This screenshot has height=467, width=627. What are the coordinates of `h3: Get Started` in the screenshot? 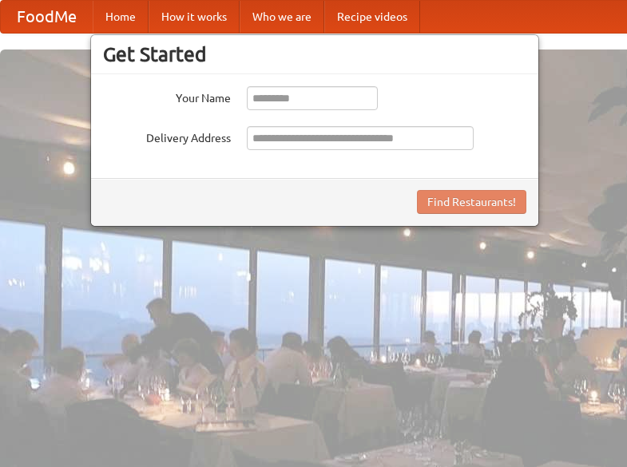 It's located at (315, 54).